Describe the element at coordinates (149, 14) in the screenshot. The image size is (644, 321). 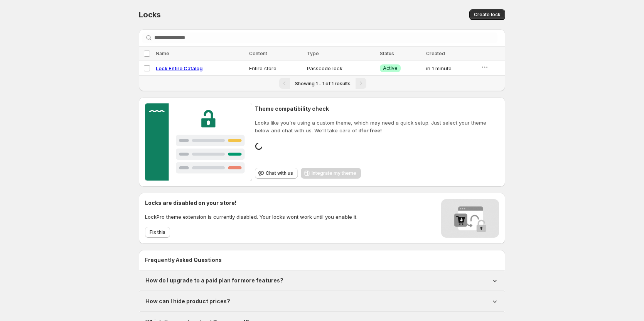
I see `span: Locks` at that location.